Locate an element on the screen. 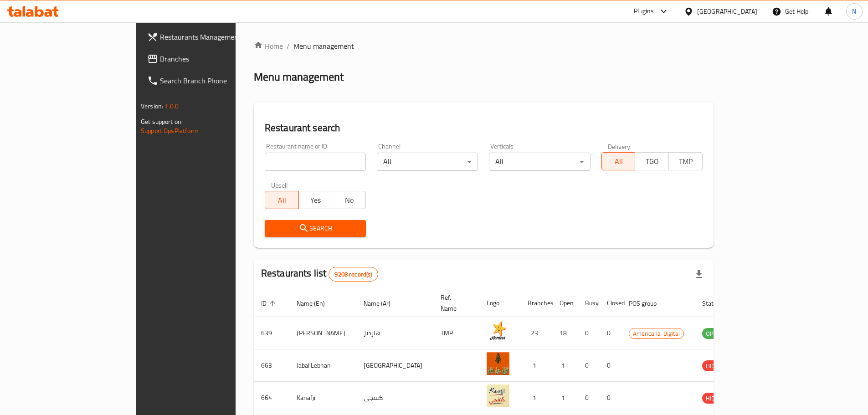 This screenshot has height=415, width=868. label: Delivery is located at coordinates (619, 146).